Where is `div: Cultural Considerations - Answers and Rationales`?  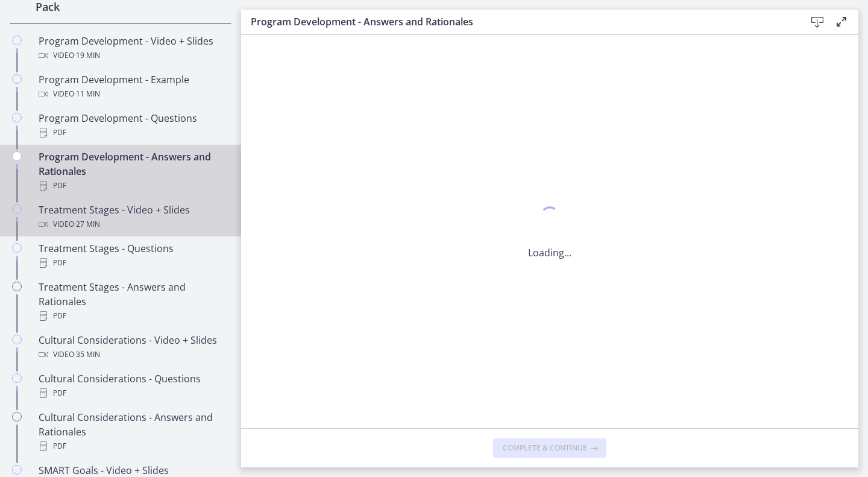
div: Cultural Considerations - Answers and Rationales is located at coordinates (133, 432).